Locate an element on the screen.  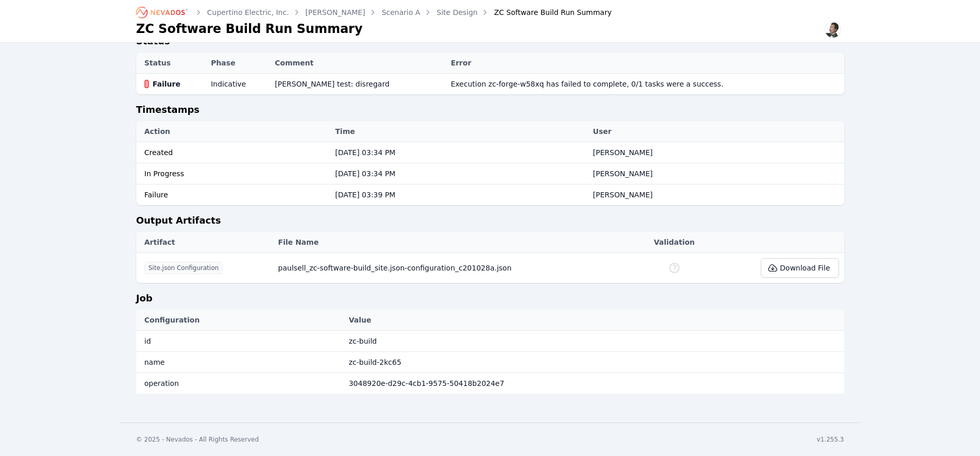
h1: ZC Software Build Run Summary is located at coordinates (249, 29).